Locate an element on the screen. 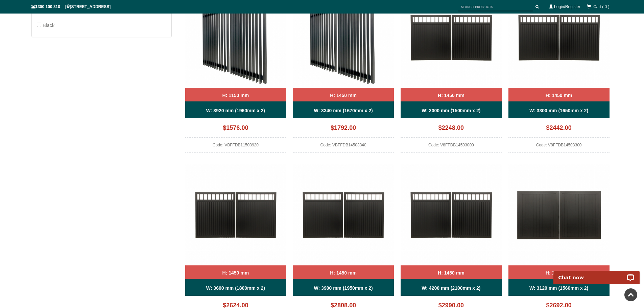 This screenshot has height=308, width=644. span: Cart ( 0 ) is located at coordinates (601, 7).